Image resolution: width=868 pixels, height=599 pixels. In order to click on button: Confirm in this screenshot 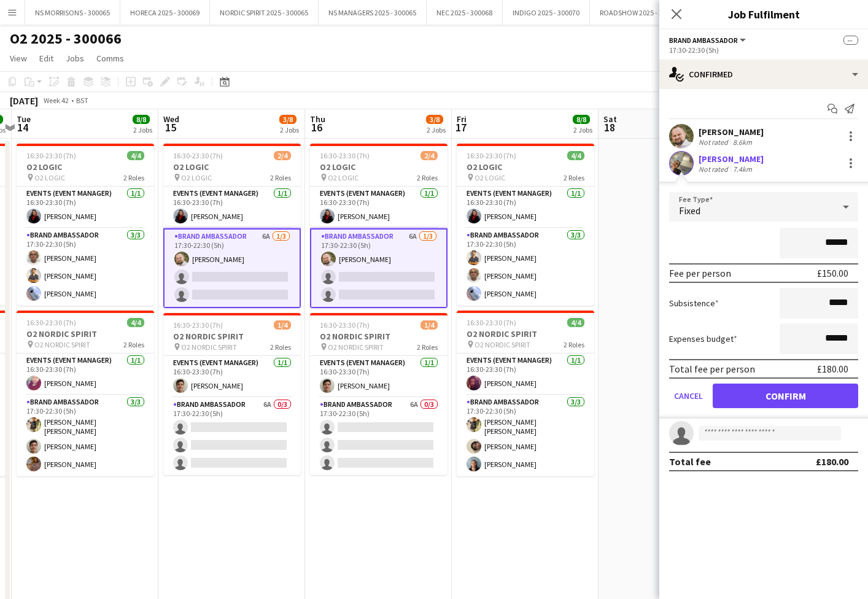, I will do `click(785, 396)`.